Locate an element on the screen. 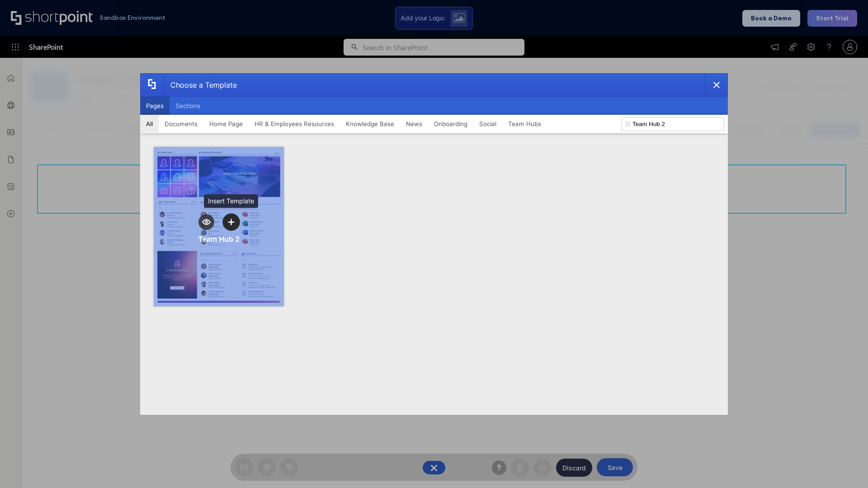 The width and height of the screenshot is (868, 488). button: All is located at coordinates (150, 123).